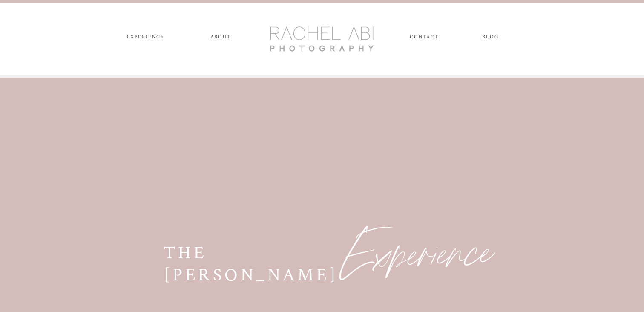 The image size is (644, 312). I want to click on nav: CONTACT, so click(424, 39).